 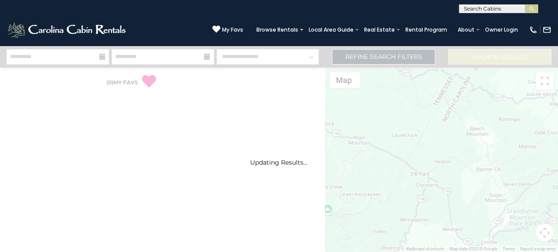 What do you see at coordinates (228, 29) in the screenshot?
I see `a: My Favs` at bounding box center [228, 29].